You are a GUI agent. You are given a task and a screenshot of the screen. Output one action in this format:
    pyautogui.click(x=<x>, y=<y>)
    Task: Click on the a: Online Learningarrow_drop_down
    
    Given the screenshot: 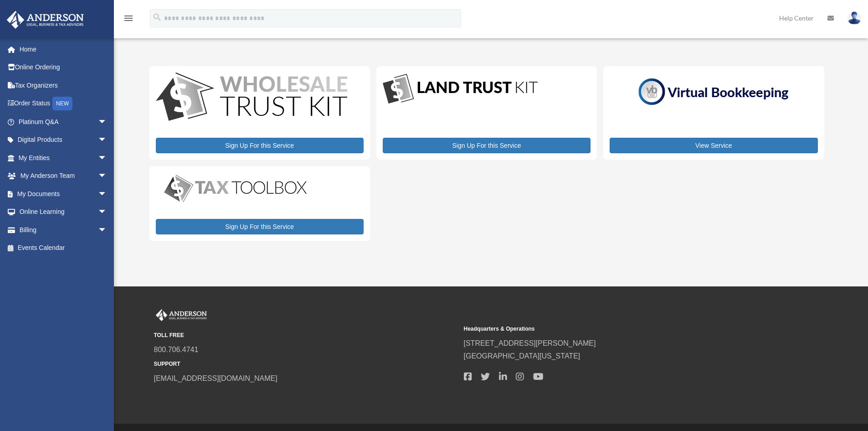 What is the action you would take?
    pyautogui.click(x=64, y=212)
    